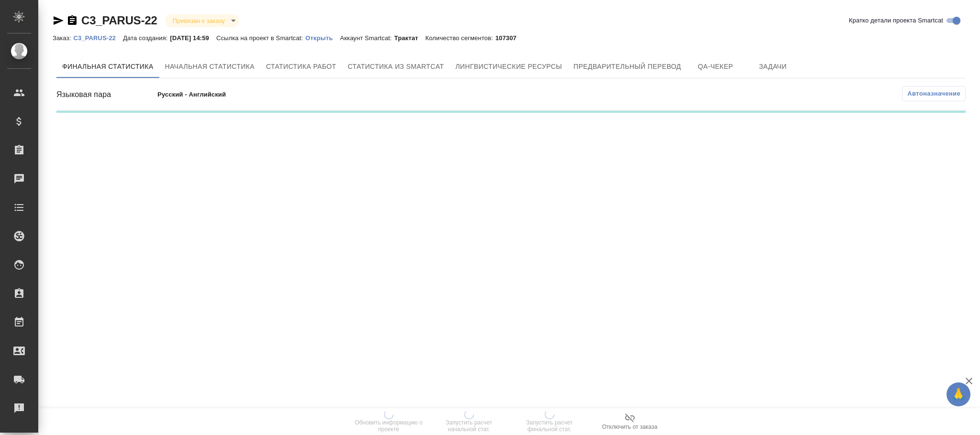 The image size is (980, 435). Describe the element at coordinates (773, 66) in the screenshot. I see `span: Задачи` at that location.